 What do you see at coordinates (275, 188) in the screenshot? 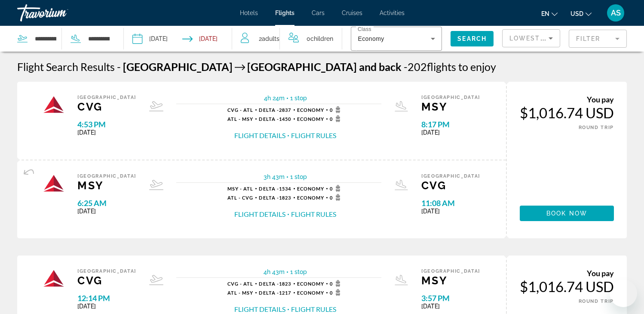
I see `span: 1534` at bounding box center [275, 188].